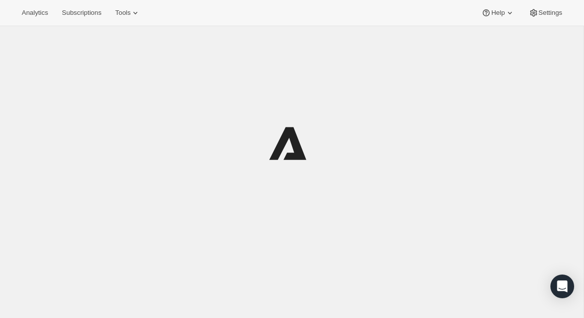  Describe the element at coordinates (123, 13) in the screenshot. I see `span: Tools` at that location.